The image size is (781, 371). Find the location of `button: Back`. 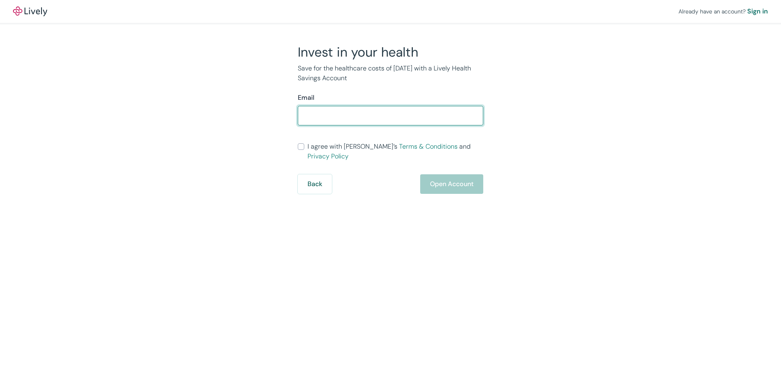

button: Back is located at coordinates (315, 184).